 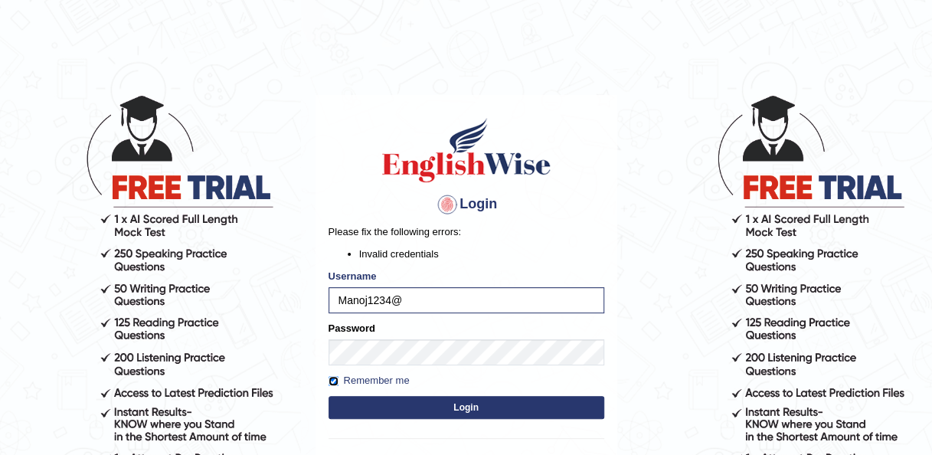 I want to click on h4: Login, so click(x=466, y=204).